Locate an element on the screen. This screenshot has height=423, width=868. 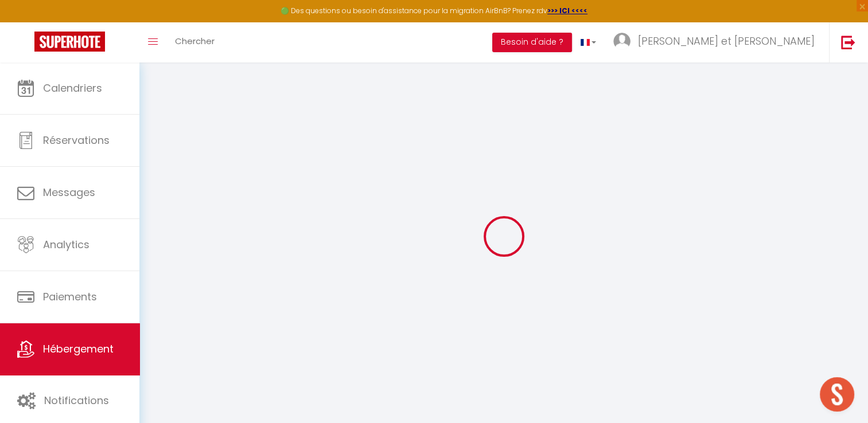
a: Chercher is located at coordinates (194, 42).